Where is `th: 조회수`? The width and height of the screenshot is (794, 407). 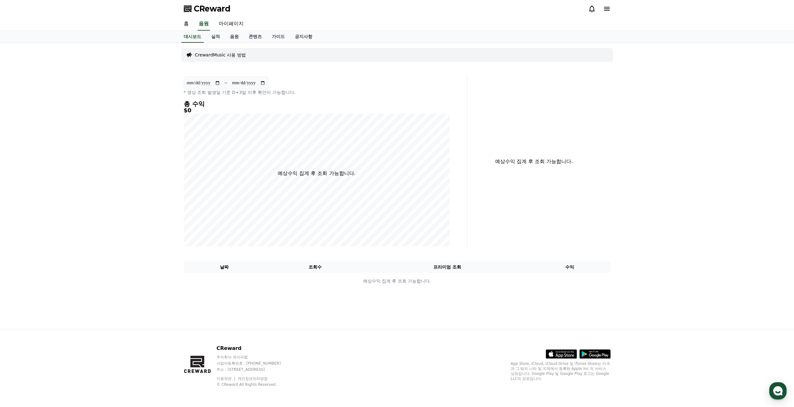 th: 조회수 is located at coordinates (315, 267).